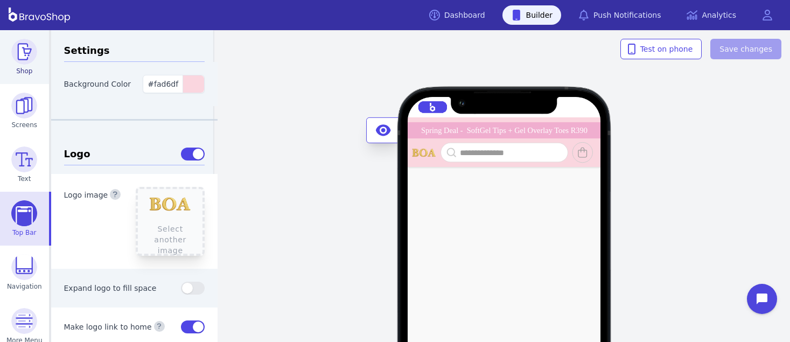 Image resolution: width=790 pixels, height=342 pixels. I want to click on a: Builder, so click(532, 15).